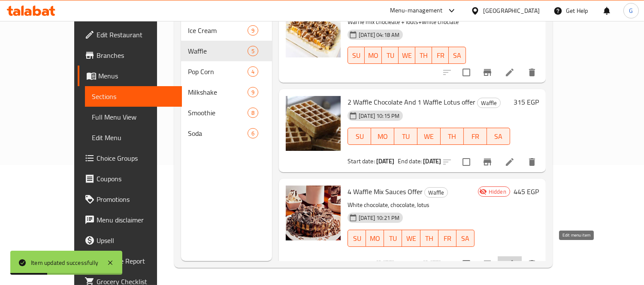 The height and width of the screenshot is (285, 644). Describe the element at coordinates (133, 96) in the screenshot. I see `a: Sections` at that location.